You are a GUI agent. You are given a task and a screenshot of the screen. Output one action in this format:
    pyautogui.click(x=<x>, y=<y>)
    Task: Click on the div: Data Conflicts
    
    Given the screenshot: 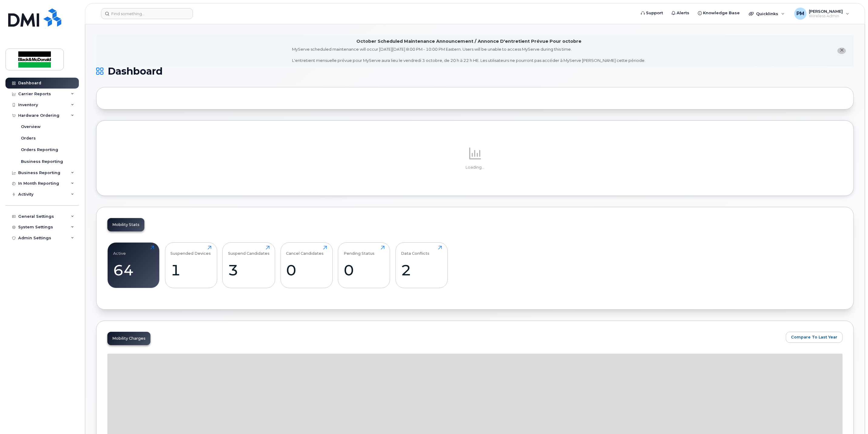 What is the action you would take?
    pyautogui.click(x=416, y=250)
    